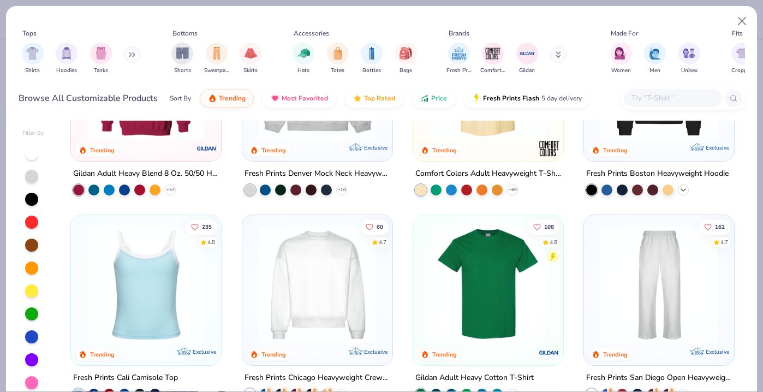  Describe the element at coordinates (217, 58) in the screenshot. I see `div: filter for Sweatpants` at that location.